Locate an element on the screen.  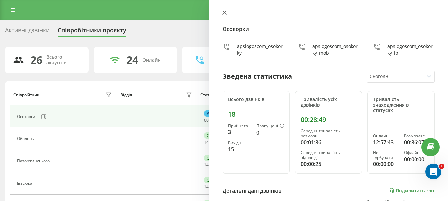
div: Статус is located at coordinates (207, 95).